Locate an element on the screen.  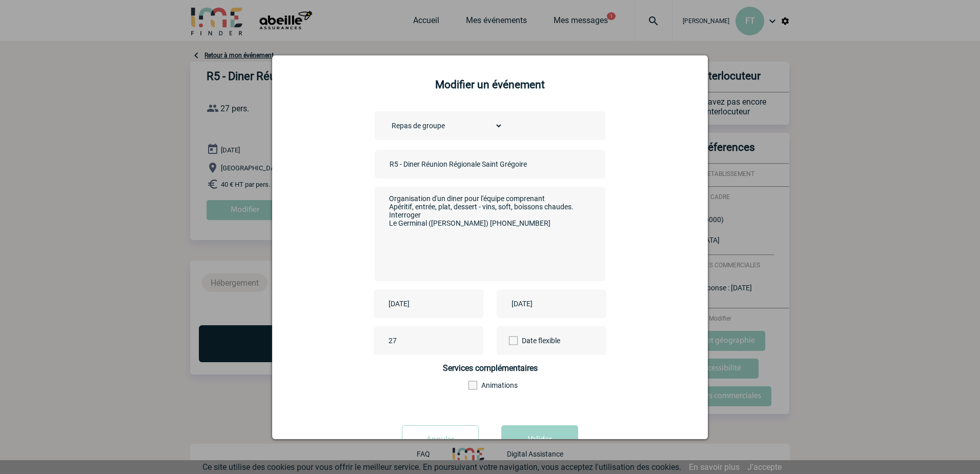
input: Date de début is located at coordinates (421, 304).